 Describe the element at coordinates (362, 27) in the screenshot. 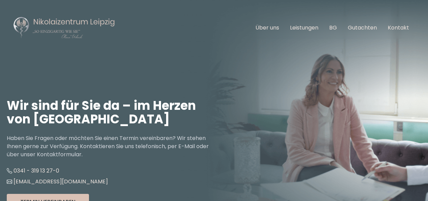

I see `a: Gutachten` at that location.